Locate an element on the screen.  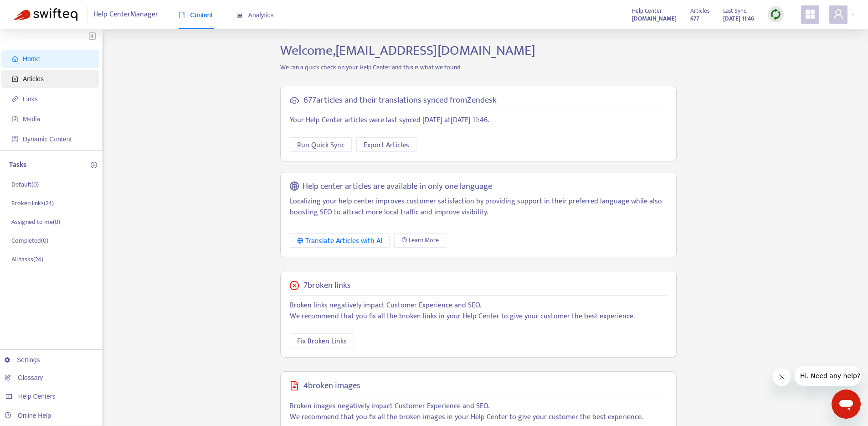
span: account-book is located at coordinates (15, 79).